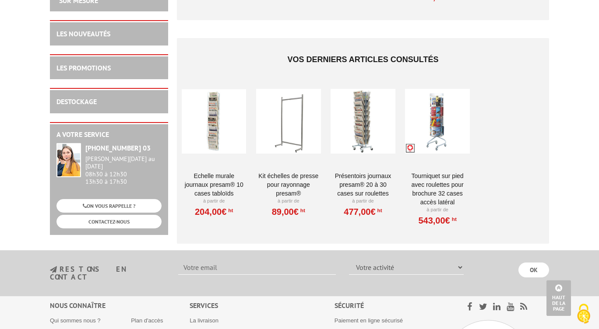 This screenshot has width=599, height=329. Describe the element at coordinates (53, 270) in the screenshot. I see `img: newsletter.jpg` at that location.